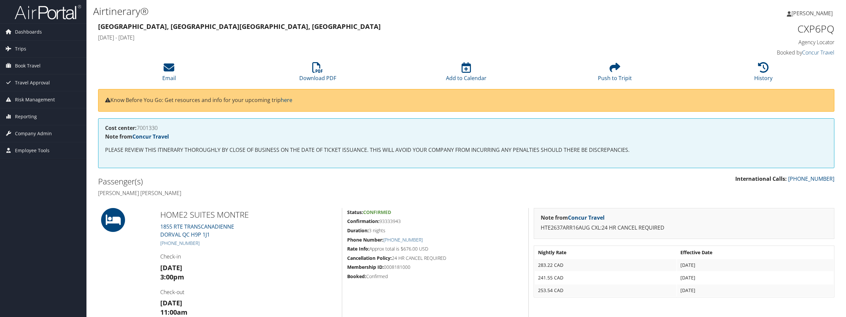 The width and height of the screenshot is (846, 317). Describe the element at coordinates (435, 231) in the screenshot. I see `h5: 3 nights` at that location.